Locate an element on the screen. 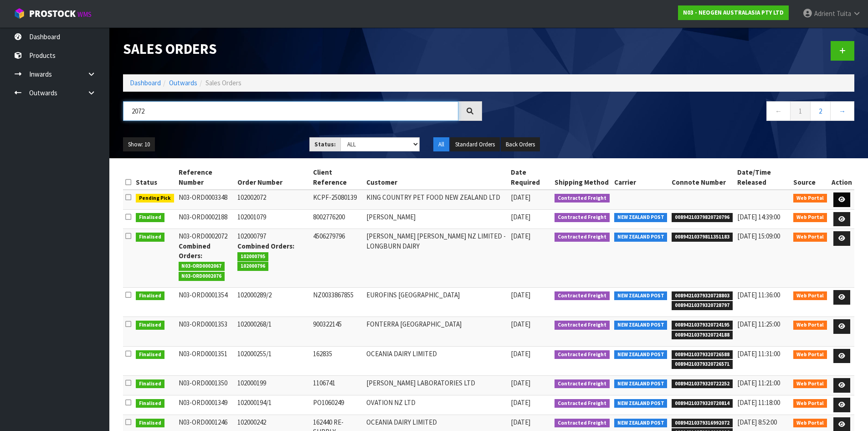 This screenshot has height=431, width=868. button: All is located at coordinates (441, 144).